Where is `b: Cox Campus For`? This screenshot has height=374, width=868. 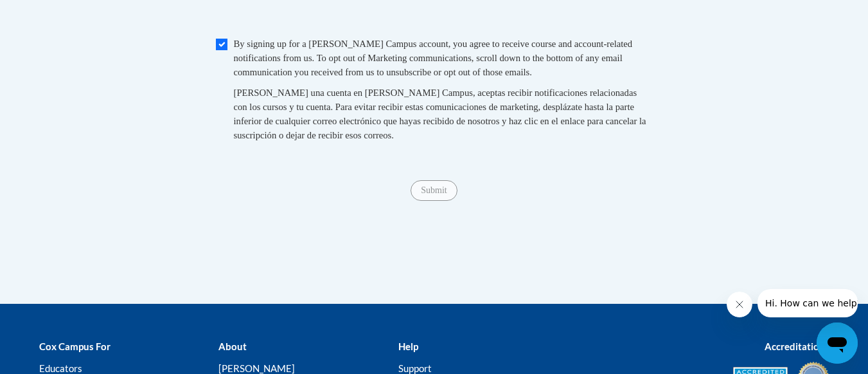 b: Cox Campus For is located at coordinates (75, 346).